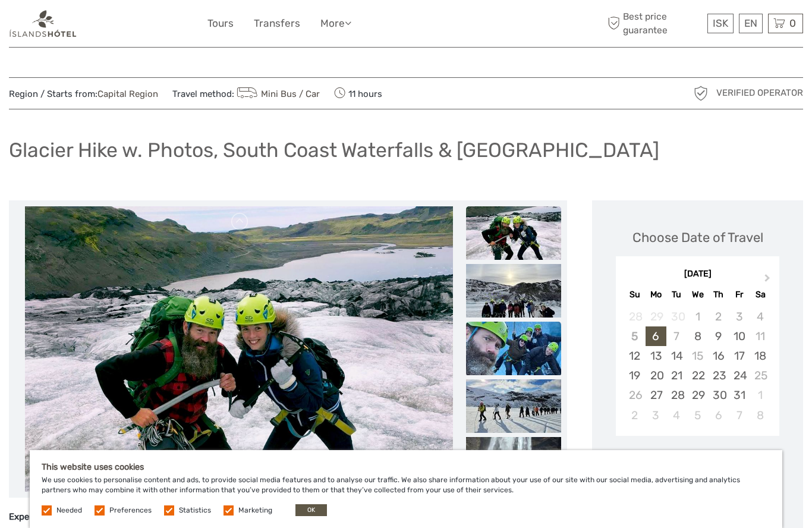  What do you see at coordinates (718, 395) in the screenshot?
I see `div: Choose Thursday, October 30th, 2025` at bounding box center [718, 395].